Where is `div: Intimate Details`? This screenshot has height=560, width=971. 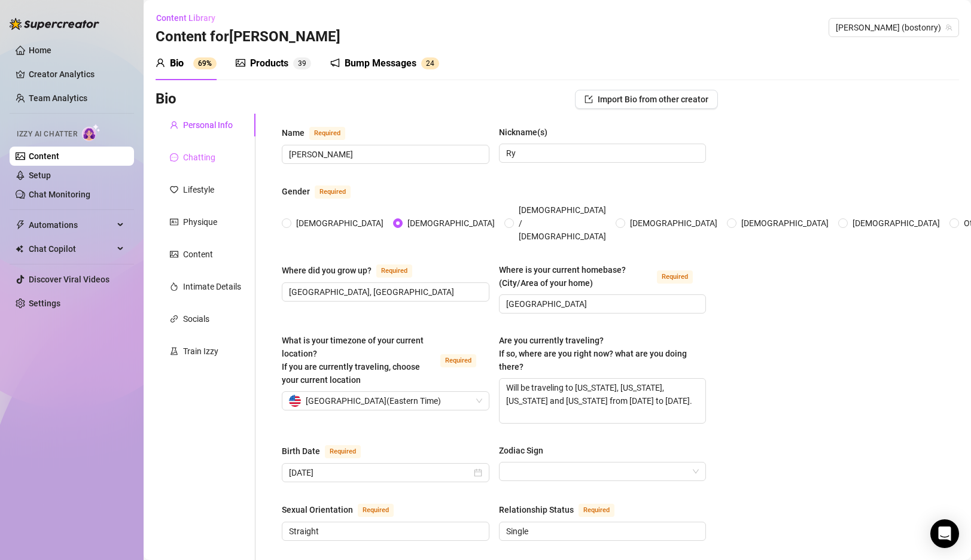 div: Intimate Details is located at coordinates (212, 286).